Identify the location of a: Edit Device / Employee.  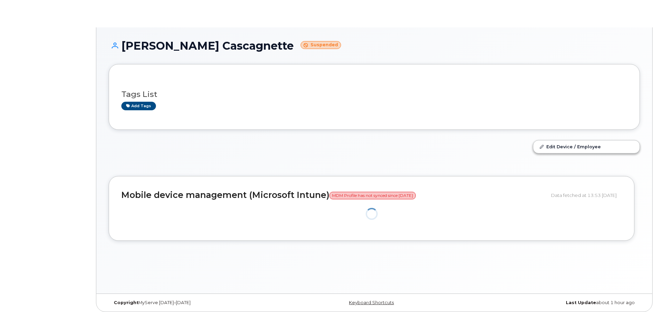
(586, 147).